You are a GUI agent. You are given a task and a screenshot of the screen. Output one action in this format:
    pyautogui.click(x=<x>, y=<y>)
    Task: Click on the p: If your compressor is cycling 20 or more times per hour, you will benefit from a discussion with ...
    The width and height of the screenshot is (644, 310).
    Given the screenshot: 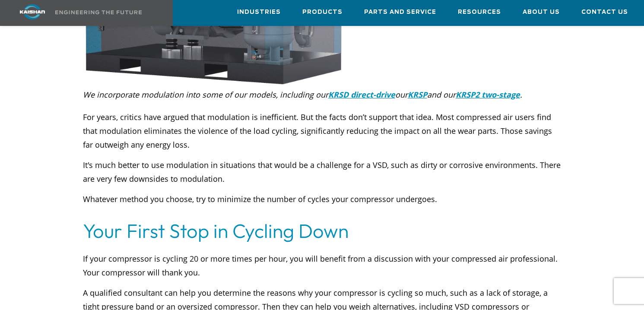 What is the action you would take?
    pyautogui.click(x=322, y=266)
    